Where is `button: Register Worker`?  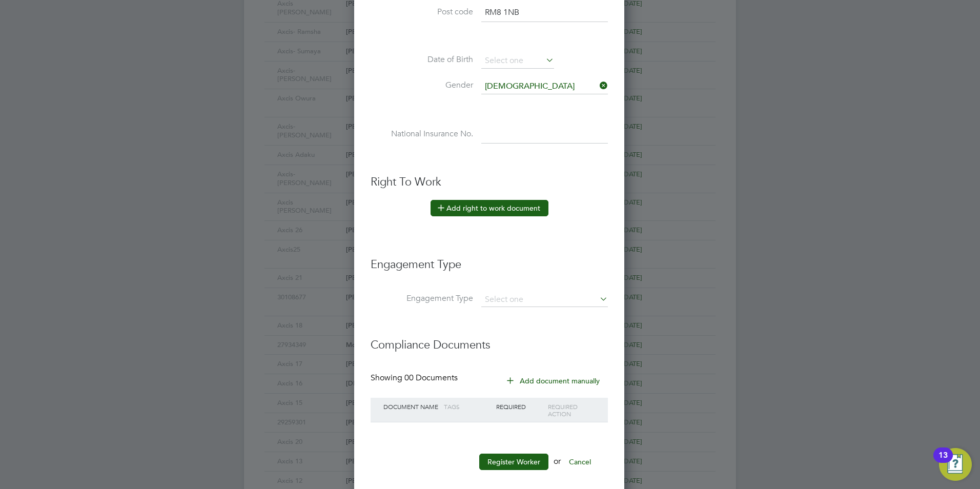
button: Register Worker is located at coordinates (514, 462).